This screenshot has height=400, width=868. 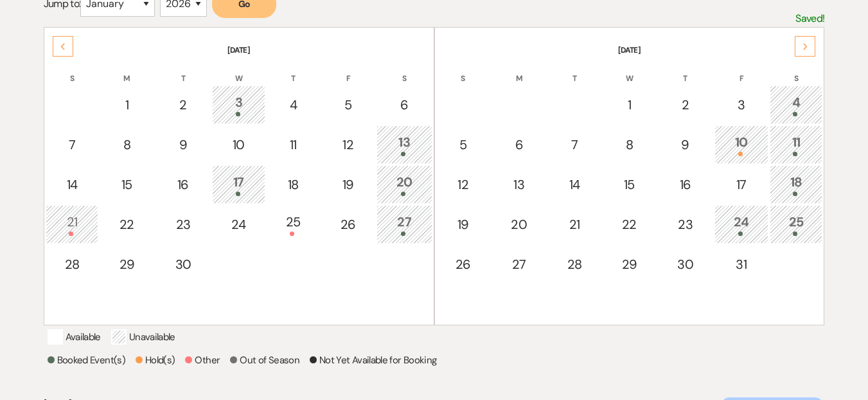 What do you see at coordinates (155, 361) in the screenshot?
I see `p: Hold(s)` at bounding box center [155, 361].